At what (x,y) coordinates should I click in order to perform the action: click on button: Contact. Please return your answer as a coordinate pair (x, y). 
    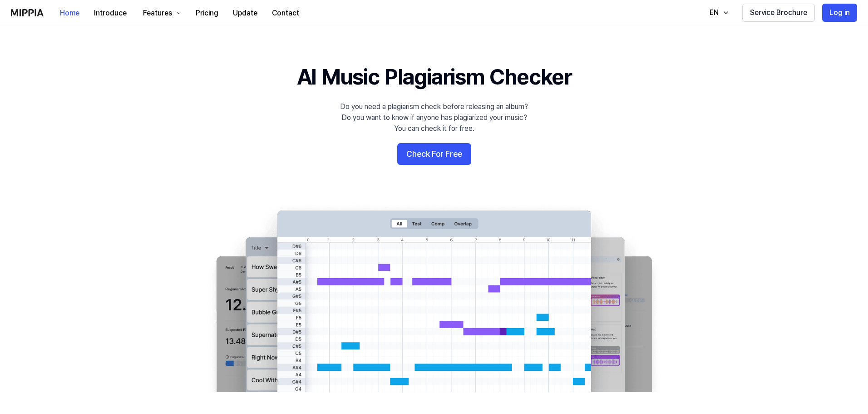
    Looking at the image, I should click on (285, 13).